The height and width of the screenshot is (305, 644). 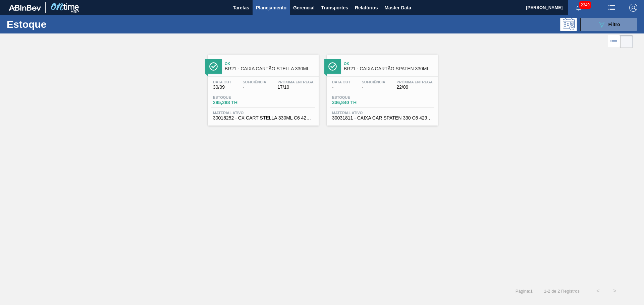 I want to click on span: Relatórios, so click(x=366, y=8).